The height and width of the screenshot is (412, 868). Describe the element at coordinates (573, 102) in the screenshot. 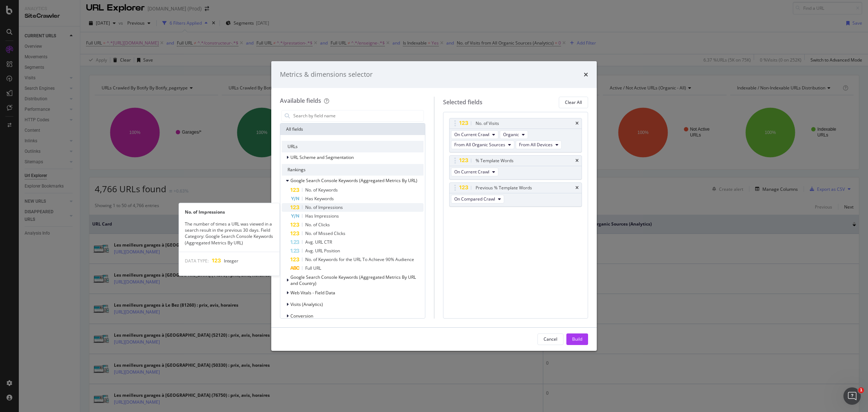

I see `button: Clear All` at that location.